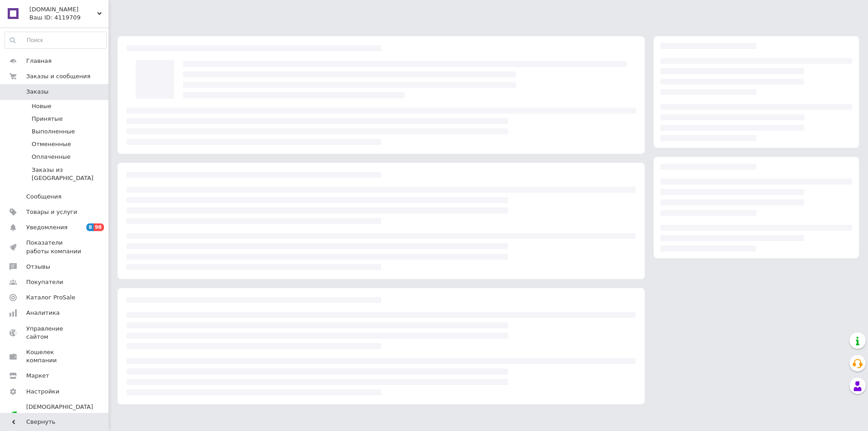 The width and height of the screenshot is (868, 431). I want to click on div: Ваш ID: 4119709, so click(69, 18).